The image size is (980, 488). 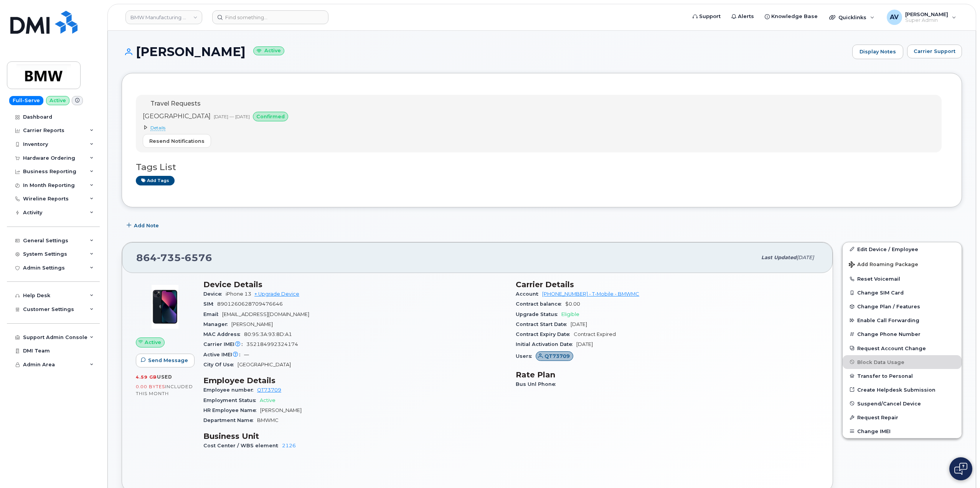 I want to click on span: Contract Expiry Date, so click(x=544, y=334).